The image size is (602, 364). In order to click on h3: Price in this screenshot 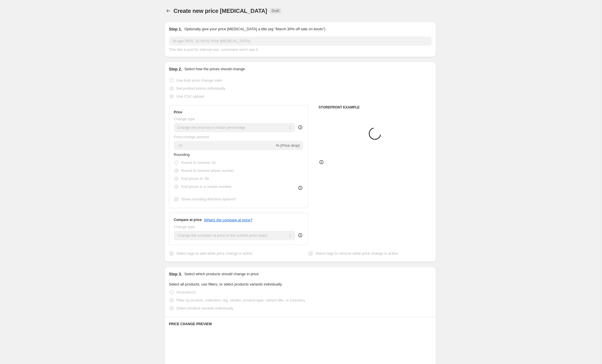, I will do `click(178, 112)`.